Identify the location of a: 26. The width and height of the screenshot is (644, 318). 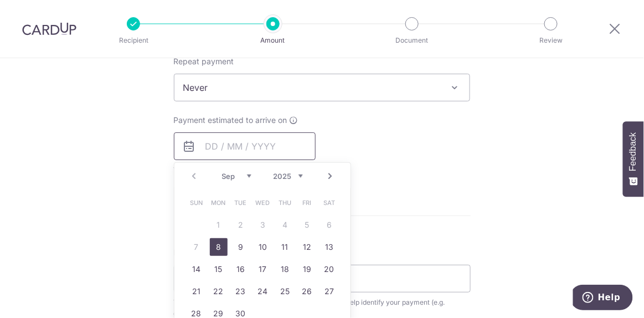
(307, 291).